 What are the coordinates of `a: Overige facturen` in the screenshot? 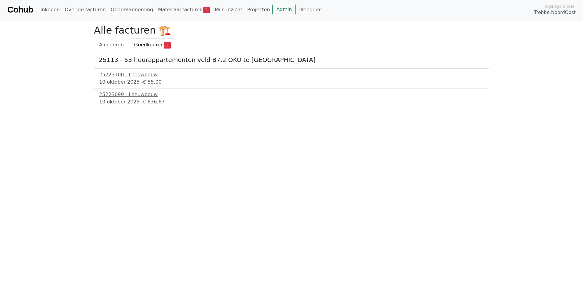 It's located at (85, 10).